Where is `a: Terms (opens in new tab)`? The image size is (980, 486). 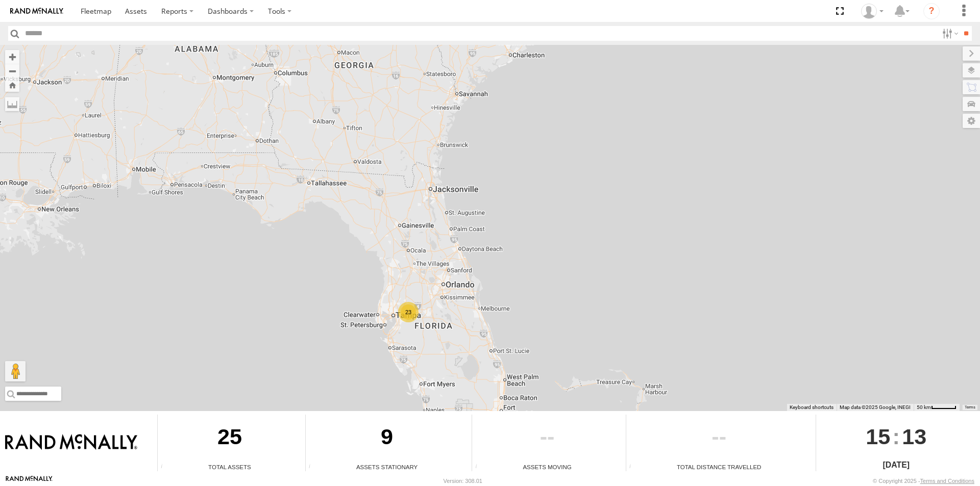
a: Terms (opens in new tab) is located at coordinates (970, 407).